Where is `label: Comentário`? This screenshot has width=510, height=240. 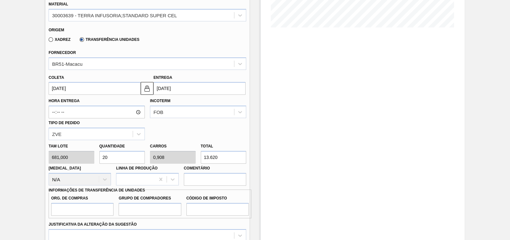 label: Comentário is located at coordinates (215, 169).